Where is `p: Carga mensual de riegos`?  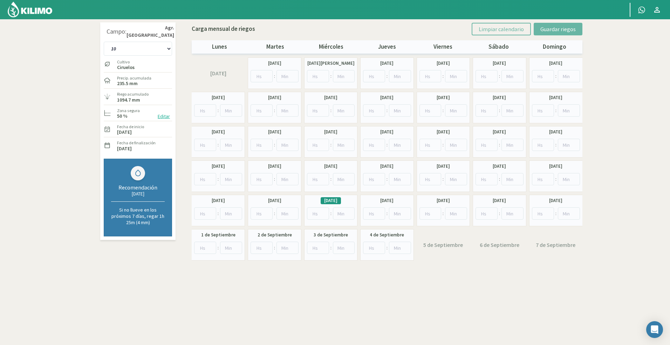 p: Carga mensual de riegos is located at coordinates (223, 29).